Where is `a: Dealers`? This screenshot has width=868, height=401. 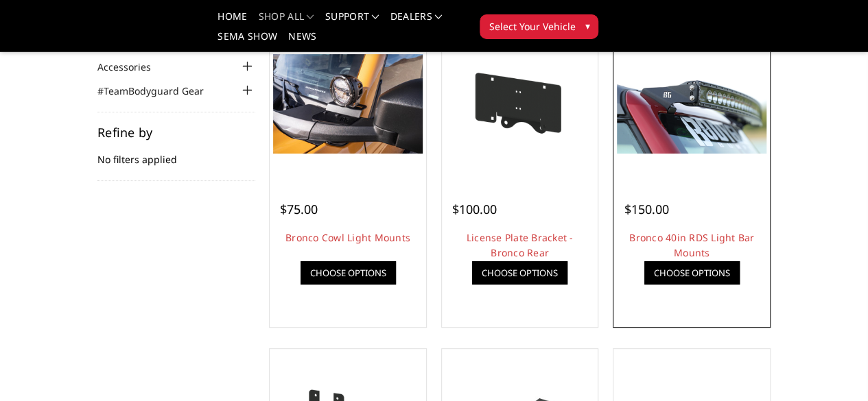
a: Dealers is located at coordinates (416, 21).